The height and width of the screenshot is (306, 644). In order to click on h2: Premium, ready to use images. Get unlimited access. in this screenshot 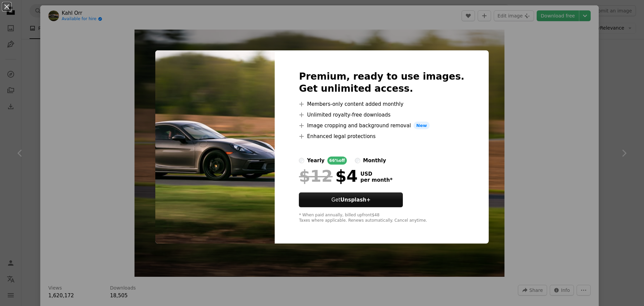, I will do `click(381, 83)`.